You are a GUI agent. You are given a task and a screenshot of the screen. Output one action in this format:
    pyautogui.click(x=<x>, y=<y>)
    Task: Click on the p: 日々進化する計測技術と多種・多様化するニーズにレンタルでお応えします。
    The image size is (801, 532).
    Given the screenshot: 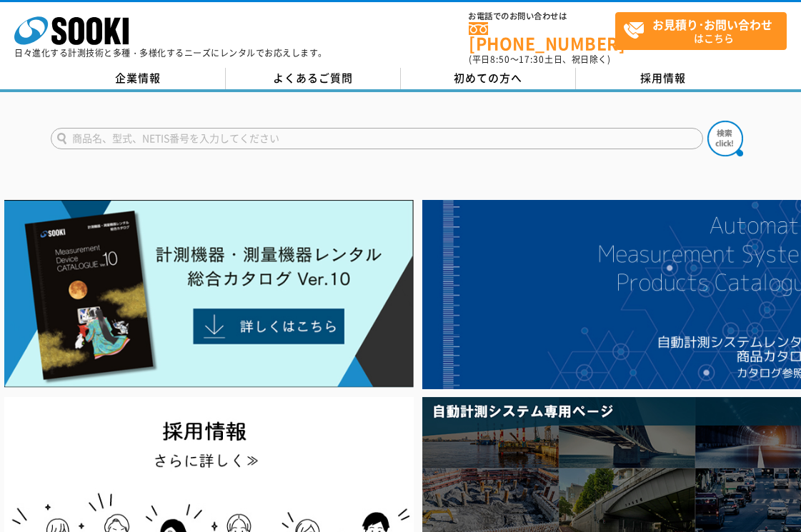 What is the action you would take?
    pyautogui.click(x=170, y=53)
    